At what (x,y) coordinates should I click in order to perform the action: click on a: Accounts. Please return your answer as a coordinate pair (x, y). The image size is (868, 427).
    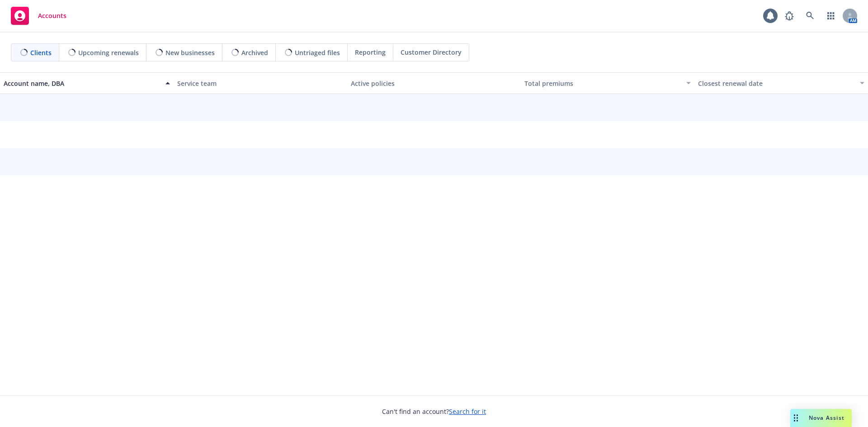
    Looking at the image, I should click on (38, 16).